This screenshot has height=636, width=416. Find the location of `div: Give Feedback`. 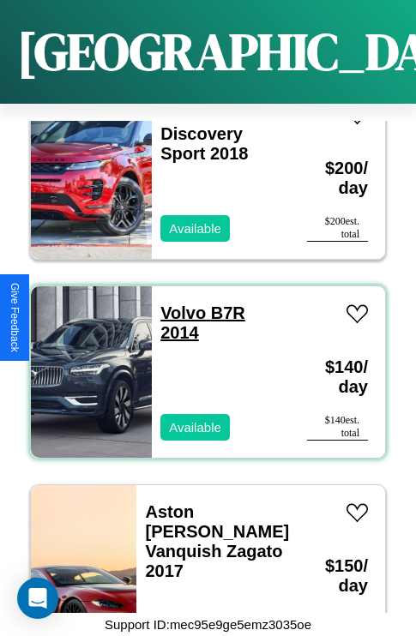

div: Give Feedback is located at coordinates (15, 317).